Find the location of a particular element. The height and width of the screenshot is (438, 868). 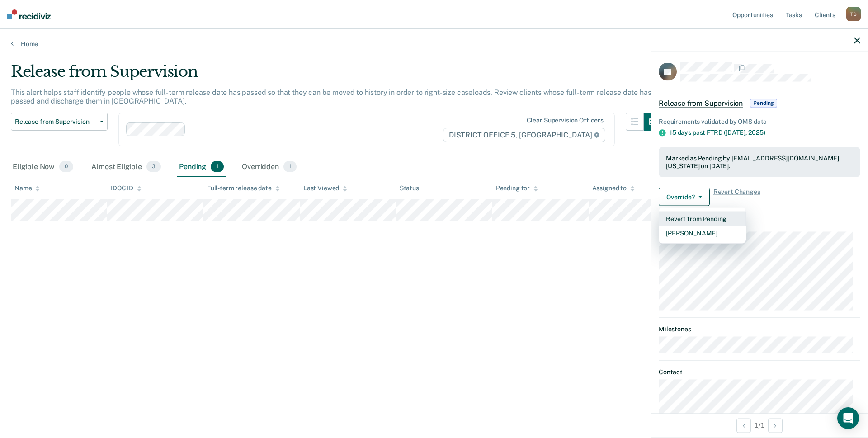

div: Clear supervision officers is located at coordinates (565, 120).